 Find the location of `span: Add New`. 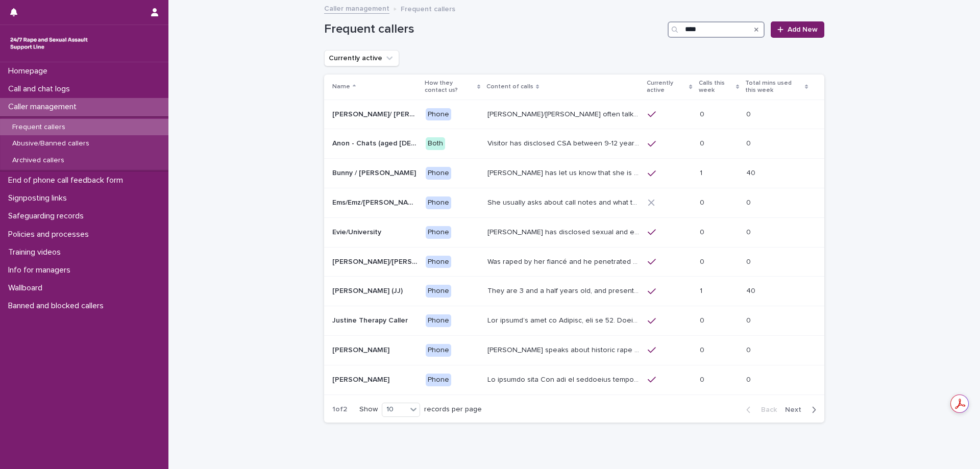

span: Add New is located at coordinates (803, 30).